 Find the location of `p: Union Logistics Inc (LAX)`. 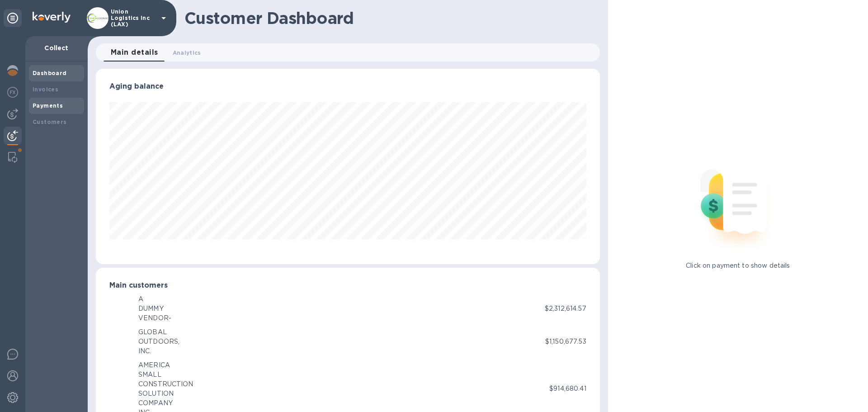

p: Union Logistics Inc (LAX) is located at coordinates (134, 18).